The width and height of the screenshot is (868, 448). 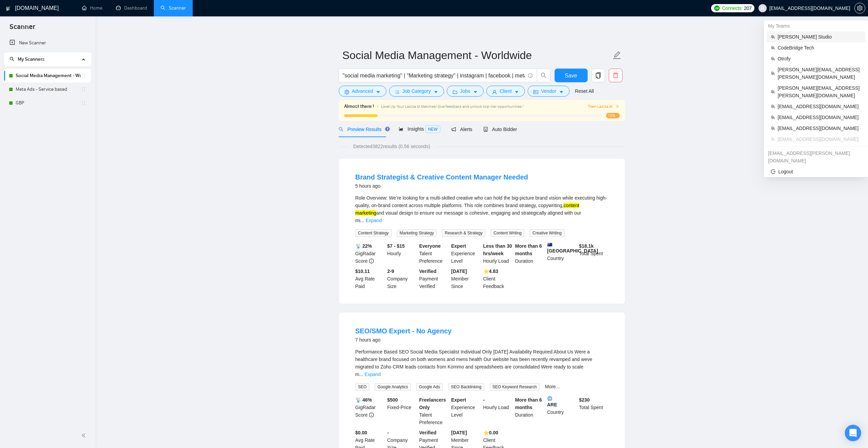 What do you see at coordinates (458, 400) in the screenshot?
I see `b: Expert` at bounding box center [458, 400].